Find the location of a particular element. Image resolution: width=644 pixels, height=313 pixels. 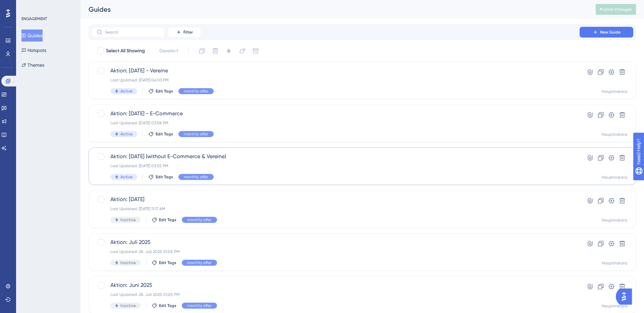

img: launcher-image-alternative-text is located at coordinates (8, 10).